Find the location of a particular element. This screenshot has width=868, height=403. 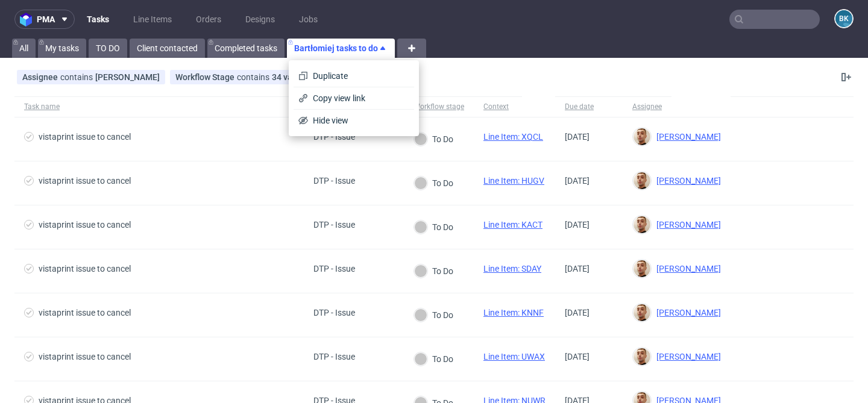

span: Duplicate is located at coordinates (359, 76).